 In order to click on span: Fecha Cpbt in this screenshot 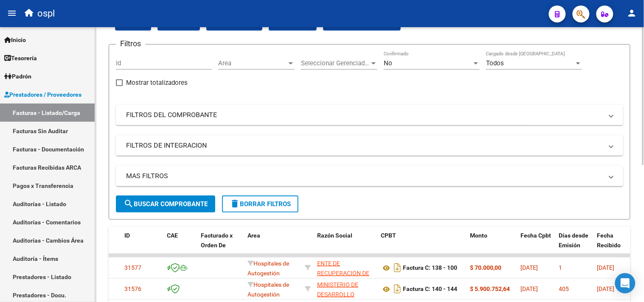, I will do `click(536, 235)`.